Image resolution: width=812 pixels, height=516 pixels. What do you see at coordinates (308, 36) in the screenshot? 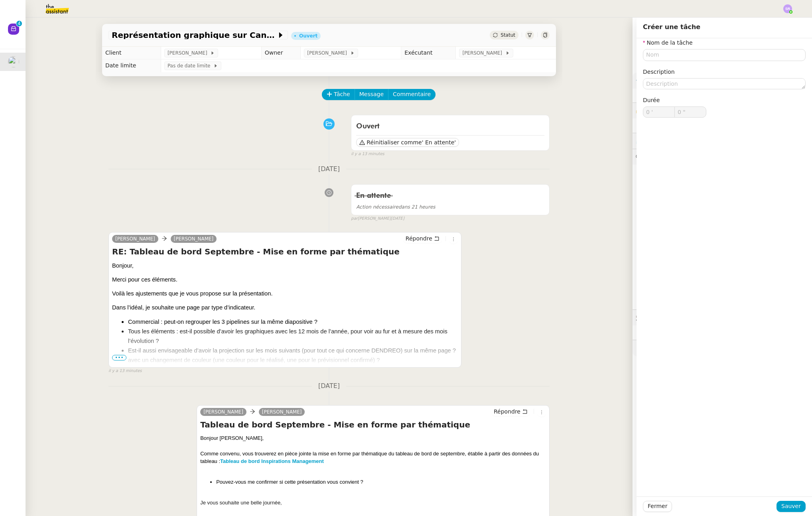
I see `div: Ouvert` at bounding box center [308, 36].